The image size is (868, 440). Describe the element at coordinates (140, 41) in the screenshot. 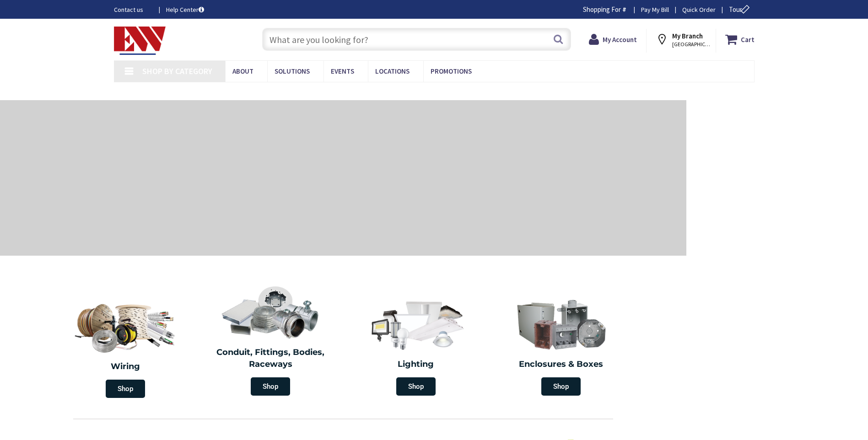

I see `img: Electrical Wholesalers, Inc.` at that location.